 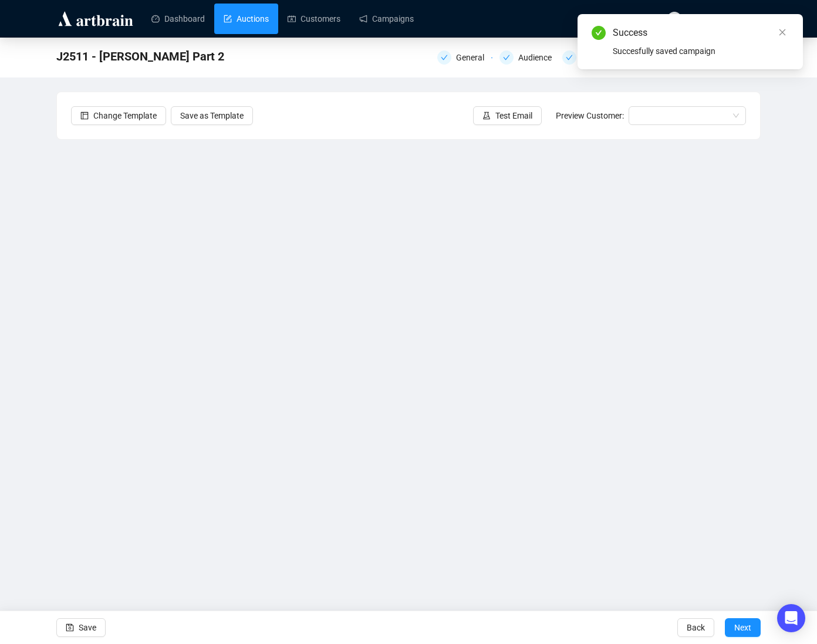 I want to click on div: Open Intercom Messenger, so click(x=792, y=618).